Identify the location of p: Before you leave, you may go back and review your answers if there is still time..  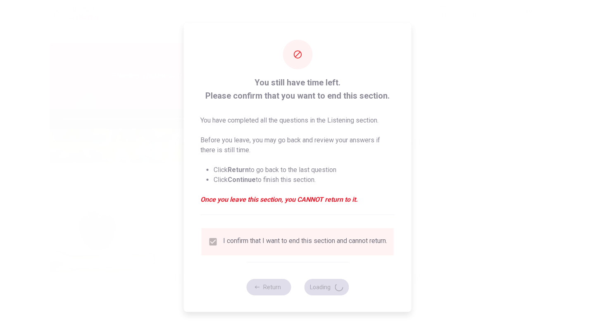
(297, 145).